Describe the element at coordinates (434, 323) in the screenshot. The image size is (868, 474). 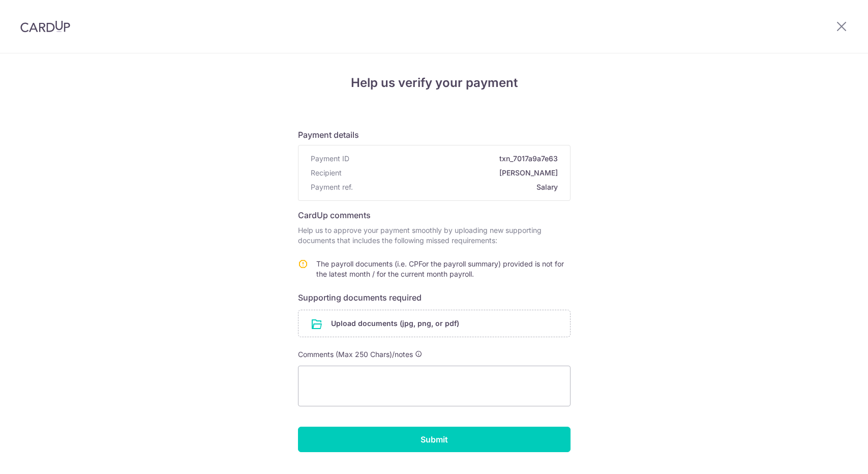
I see `div: Upload documents (jpg, png, or pdf)` at that location.